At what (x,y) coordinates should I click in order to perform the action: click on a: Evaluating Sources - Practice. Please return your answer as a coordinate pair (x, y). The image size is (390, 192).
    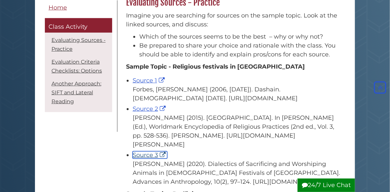
    Looking at the image, I should click on (78, 44).